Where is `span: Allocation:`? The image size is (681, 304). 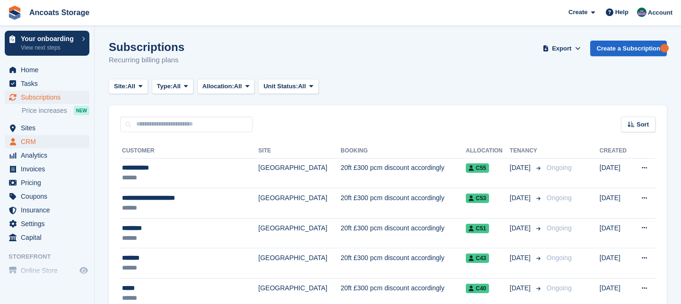 span: Allocation: is located at coordinates (218, 87).